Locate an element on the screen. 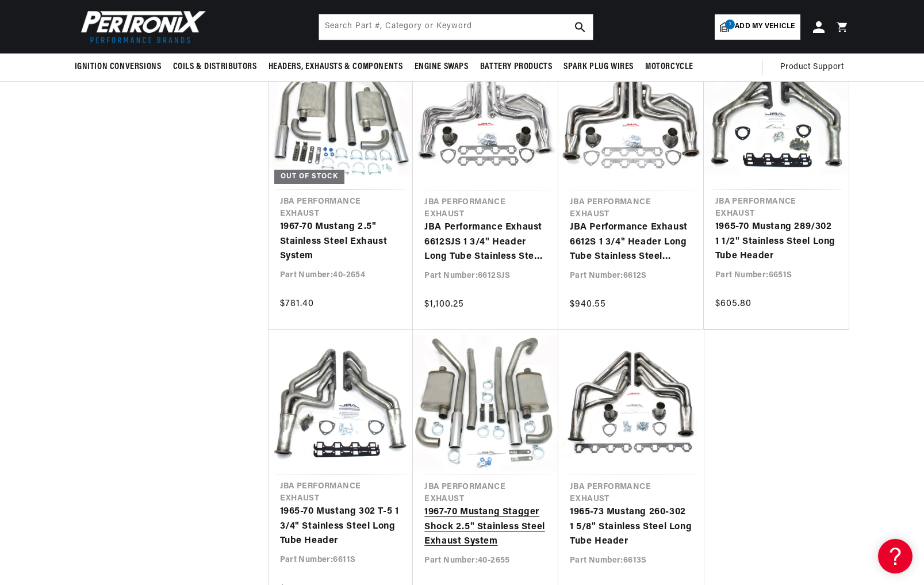 The image size is (924, 585). span: Battery Products is located at coordinates (516, 67).